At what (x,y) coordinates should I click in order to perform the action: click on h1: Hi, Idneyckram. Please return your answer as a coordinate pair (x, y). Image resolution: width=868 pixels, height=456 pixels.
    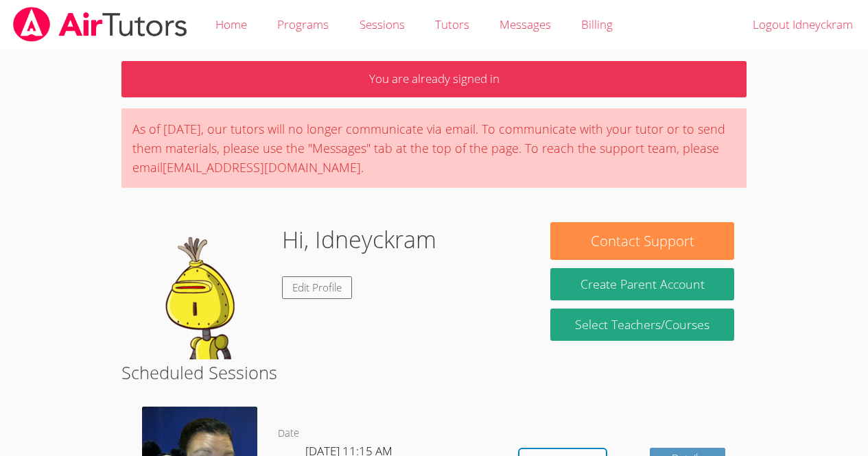
    Looking at the image, I should click on (359, 239).